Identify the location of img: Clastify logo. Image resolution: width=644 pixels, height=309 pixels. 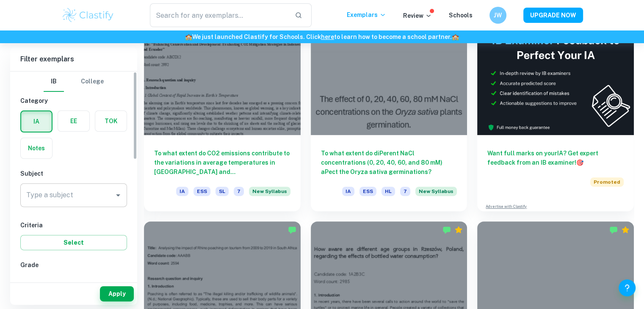
(88, 15).